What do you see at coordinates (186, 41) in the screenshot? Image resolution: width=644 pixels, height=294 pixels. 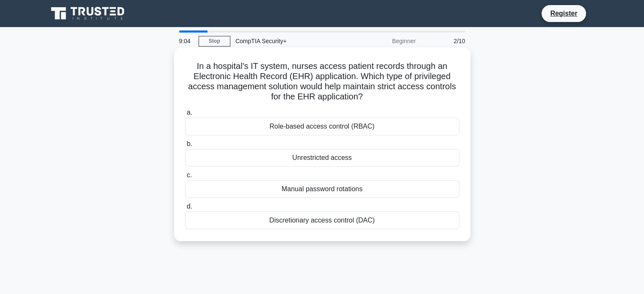 I see `div: 9:04` at bounding box center [186, 41].